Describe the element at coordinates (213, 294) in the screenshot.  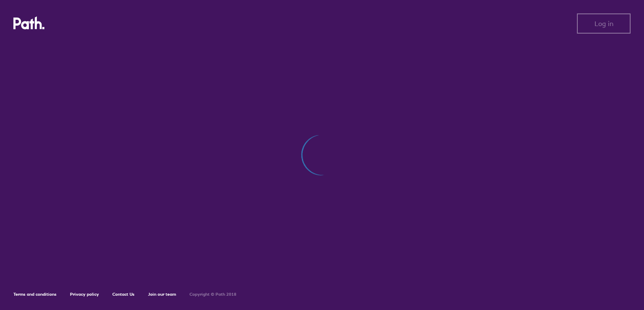
I see `h6: Copyright © Path 2018` at that location.